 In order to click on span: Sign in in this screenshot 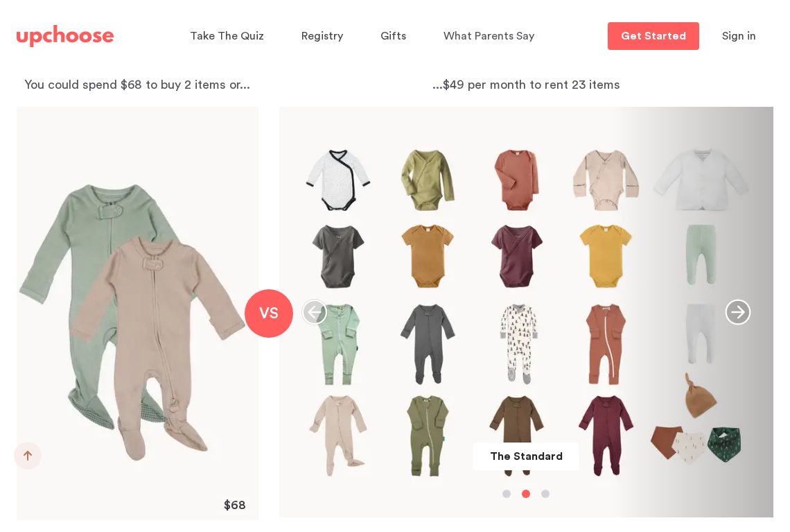, I will do `click(739, 36)`.